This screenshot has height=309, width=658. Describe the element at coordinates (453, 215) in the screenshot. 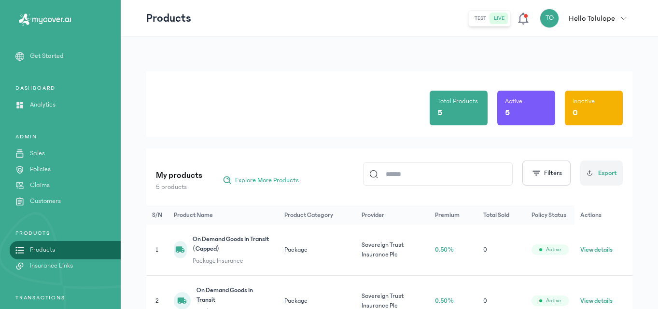

I see `th: Premium` at that location.